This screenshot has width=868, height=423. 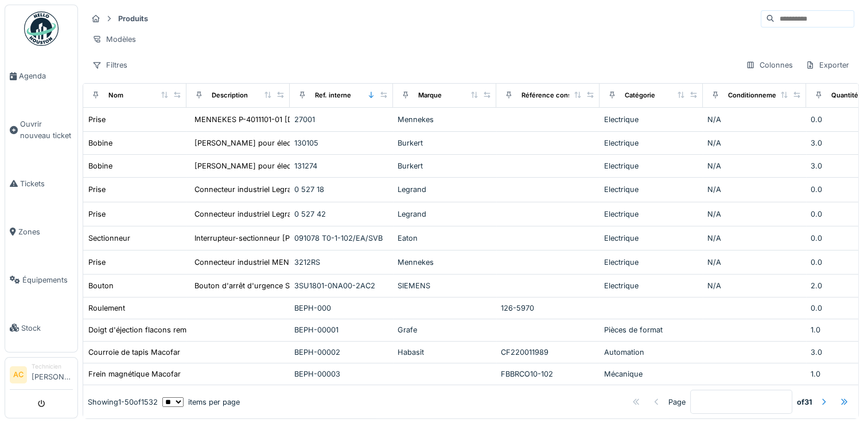 I want to click on div: 130105, so click(x=341, y=143).